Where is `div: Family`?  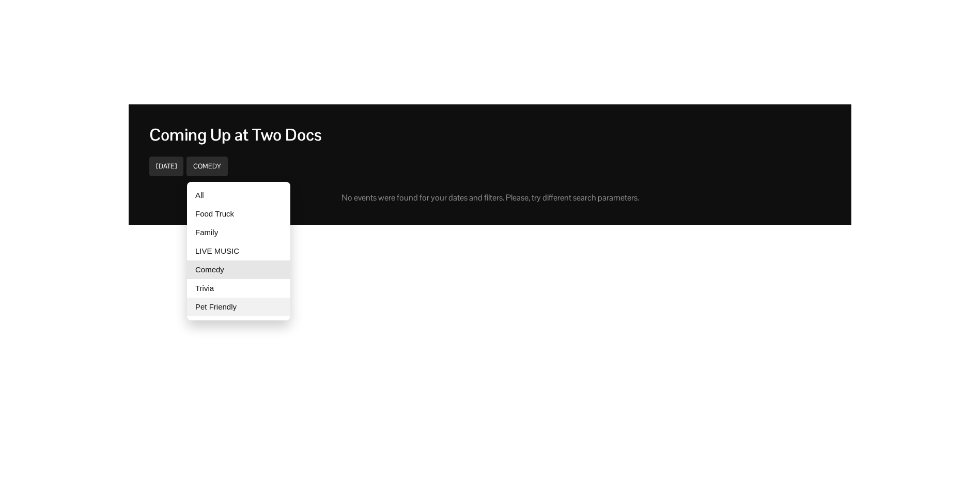
div: Family is located at coordinates (239, 233).